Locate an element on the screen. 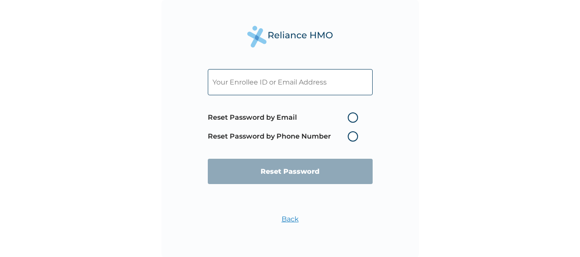 The image size is (580, 257). a: Back is located at coordinates (290, 219).